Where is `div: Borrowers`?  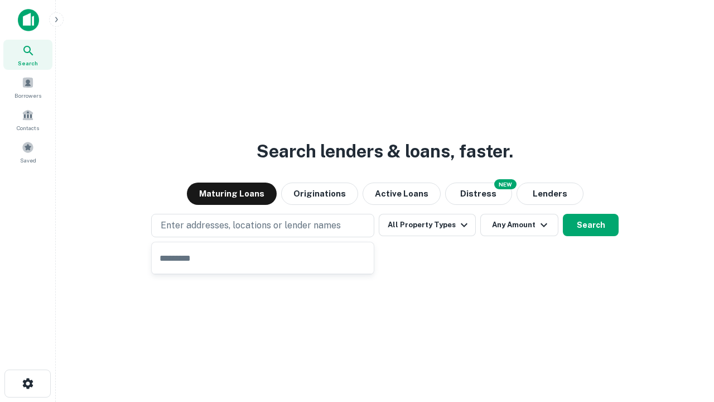
div: Borrowers is located at coordinates (28, 87).